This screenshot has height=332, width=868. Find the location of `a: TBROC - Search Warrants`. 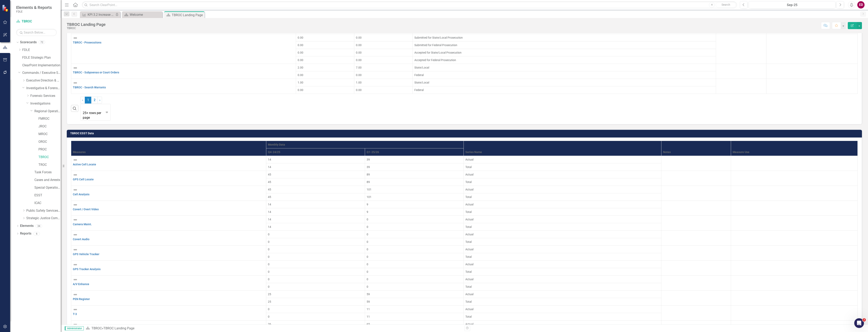

a: TBROC - Search Warrants is located at coordinates (89, 88).